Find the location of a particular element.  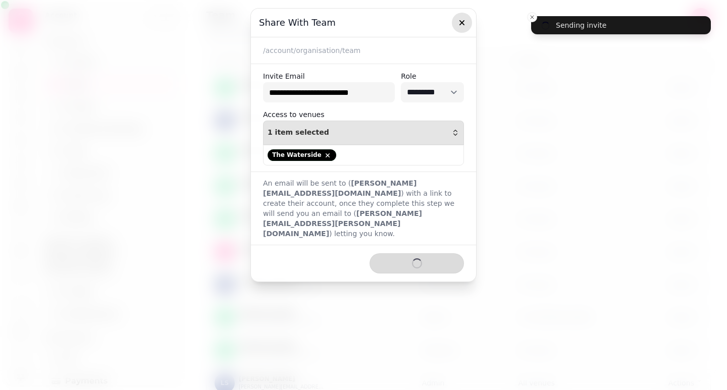

h3: Share With Team is located at coordinates (363, 23).